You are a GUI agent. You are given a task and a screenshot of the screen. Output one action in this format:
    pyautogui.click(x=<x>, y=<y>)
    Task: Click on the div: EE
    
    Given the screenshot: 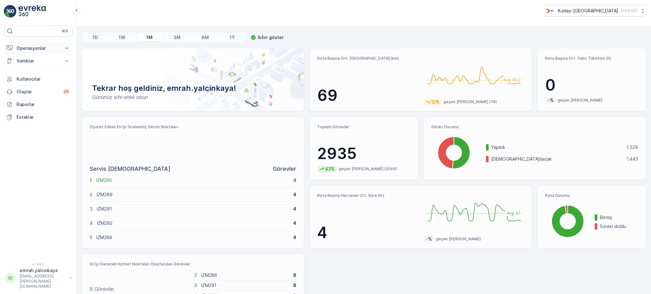 What is the action you would take?
    pyautogui.click(x=10, y=278)
    